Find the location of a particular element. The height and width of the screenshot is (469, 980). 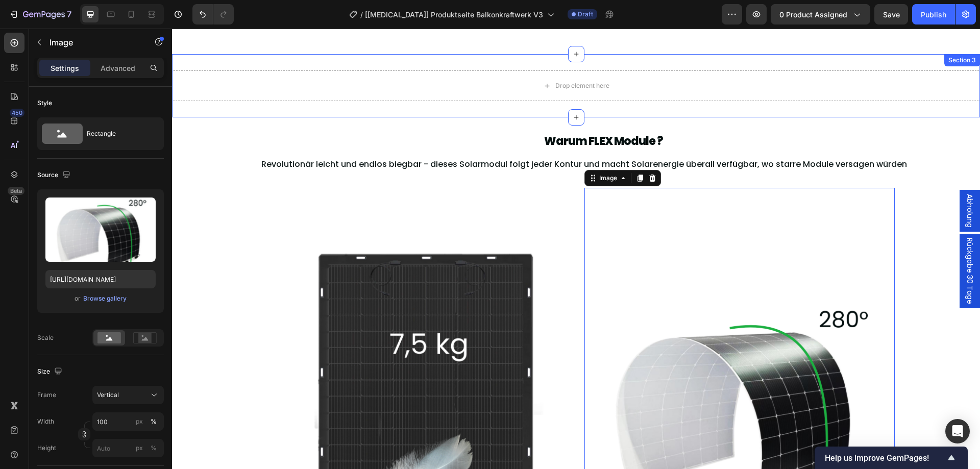

button: 7 is located at coordinates (40, 14).